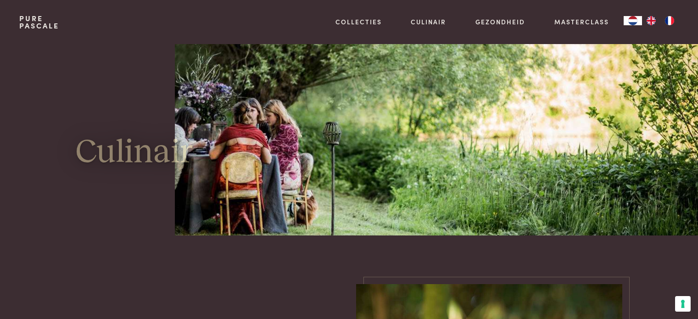 This screenshot has width=698, height=319. I want to click on ul: Language list, so click(661, 21).